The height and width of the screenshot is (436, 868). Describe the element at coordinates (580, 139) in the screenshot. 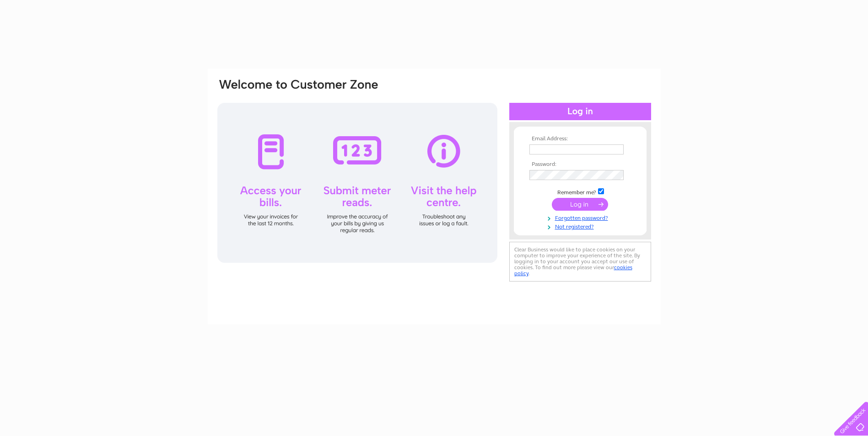

I see `th: Email Address:` at that location.